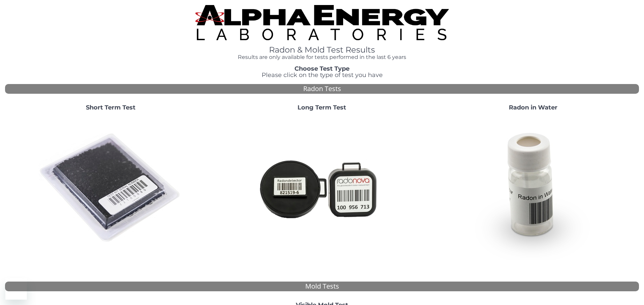 The image size is (644, 305). Describe the element at coordinates (111, 188) in the screenshot. I see `img: ShortTerm.jpg` at that location.